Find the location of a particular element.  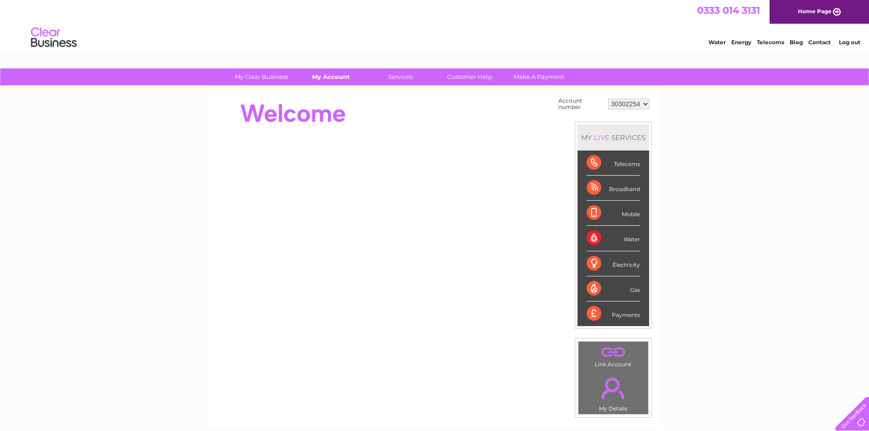

td: My Details is located at coordinates (613, 392).